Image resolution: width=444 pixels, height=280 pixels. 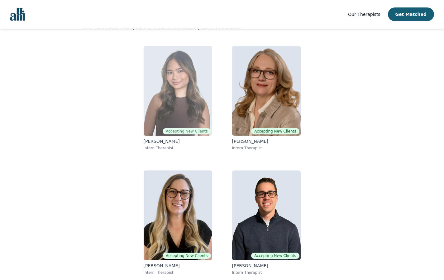 What do you see at coordinates (364, 14) in the screenshot?
I see `a: Our Therapists` at bounding box center [364, 14].